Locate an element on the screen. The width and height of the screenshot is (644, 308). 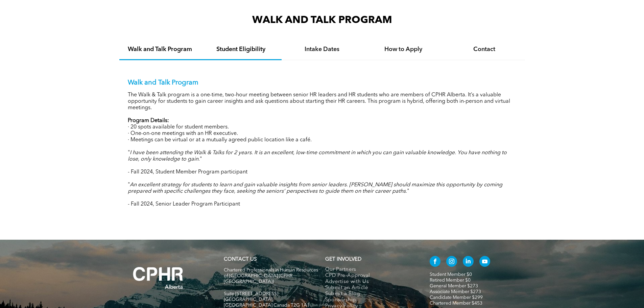
a: facebook is located at coordinates (435, 262).